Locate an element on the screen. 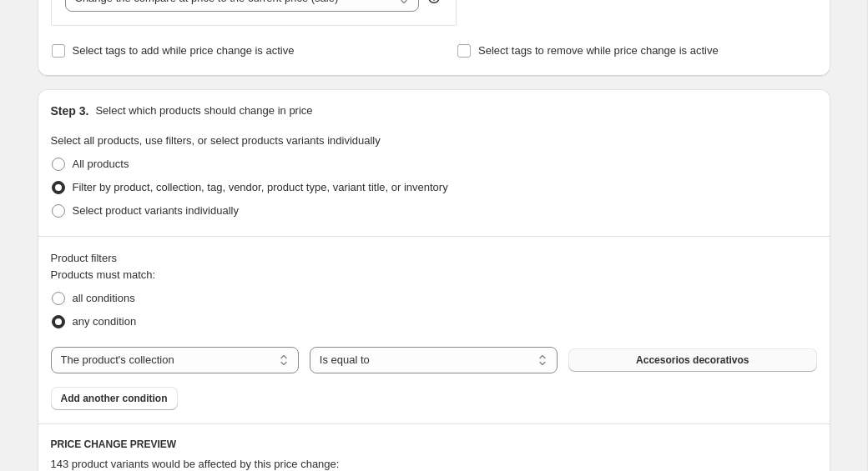 This screenshot has width=868, height=471. span: 143 product variants would be affected by this price change: is located at coordinates (195, 463).